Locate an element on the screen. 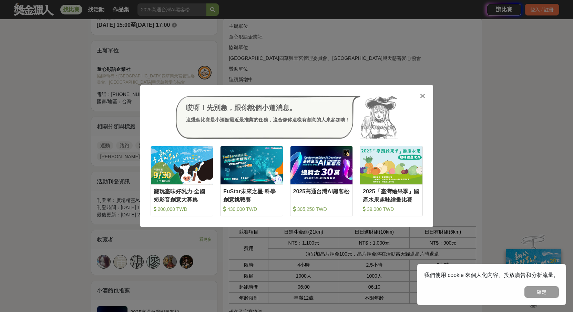 The image size is (573, 312). div: 305,250 TWD is located at coordinates (321, 209).